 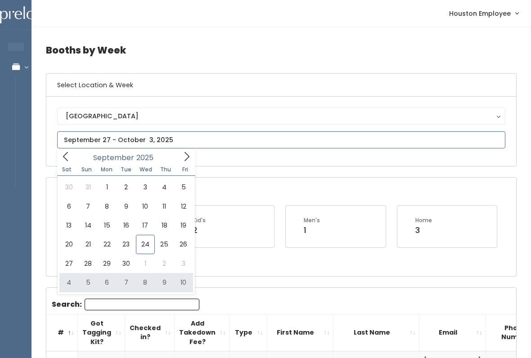 I want to click on span: September 7, 2025, so click(x=88, y=207).